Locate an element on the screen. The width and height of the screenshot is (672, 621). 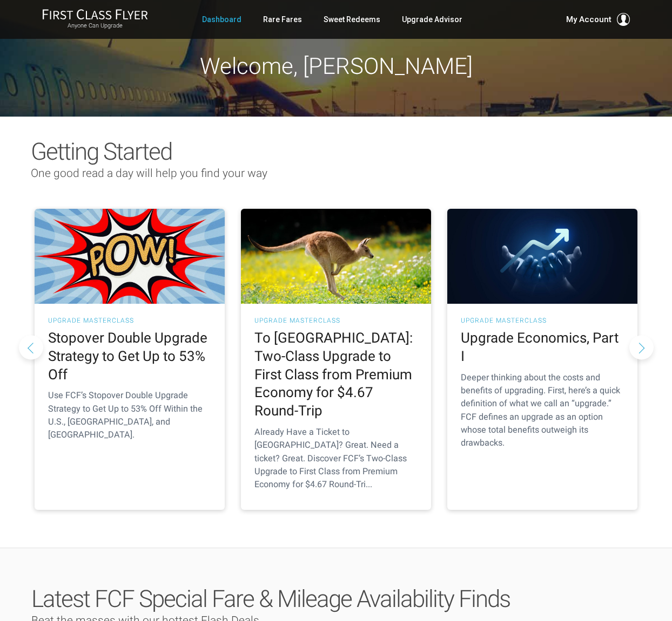
span: Latest FCF Special Fare & Mileage Availability Finds is located at coordinates (270, 599).